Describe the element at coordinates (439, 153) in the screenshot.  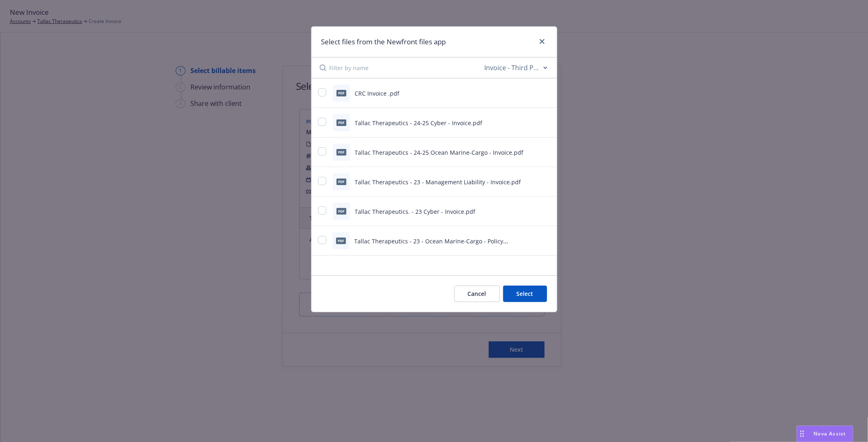
I see `span: Tallac Therapeutics - 24-25 Ocean Marine-Cargo - Invoice.pdf` at that location.